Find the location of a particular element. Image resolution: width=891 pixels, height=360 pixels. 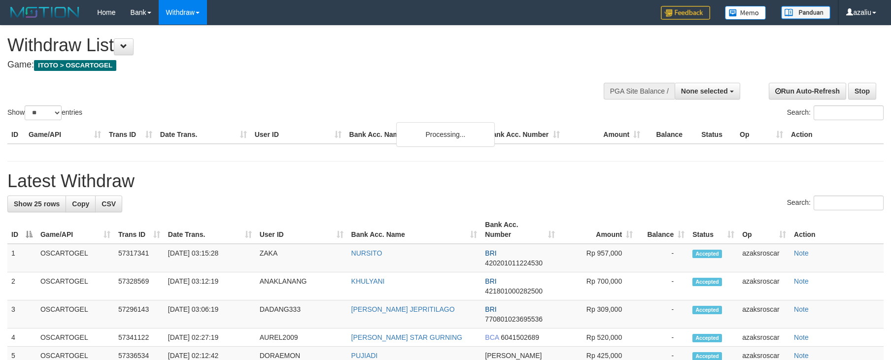

span: Copy 6041502689 to clipboard is located at coordinates (520, 338).